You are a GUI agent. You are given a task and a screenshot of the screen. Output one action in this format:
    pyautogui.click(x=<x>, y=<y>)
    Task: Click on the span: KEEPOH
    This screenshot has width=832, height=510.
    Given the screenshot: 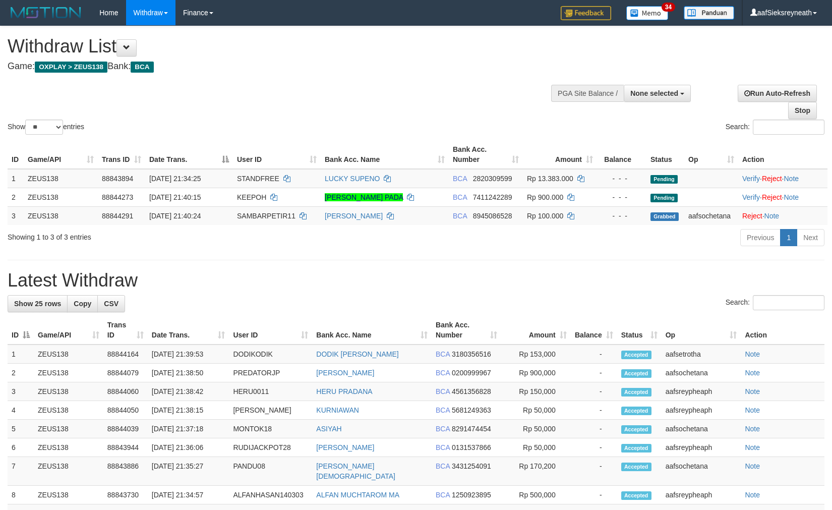 What is the action you would take?
    pyautogui.click(x=252, y=197)
    